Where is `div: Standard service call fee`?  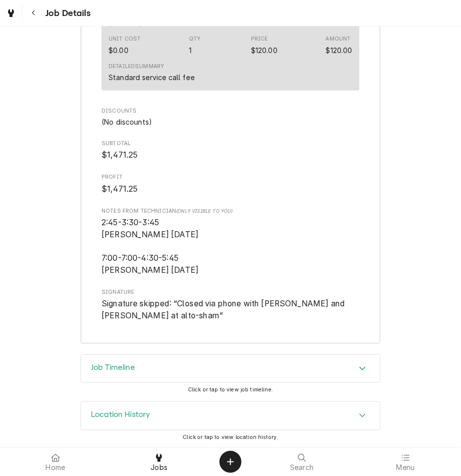 div: Standard service call fee is located at coordinates (152, 77).